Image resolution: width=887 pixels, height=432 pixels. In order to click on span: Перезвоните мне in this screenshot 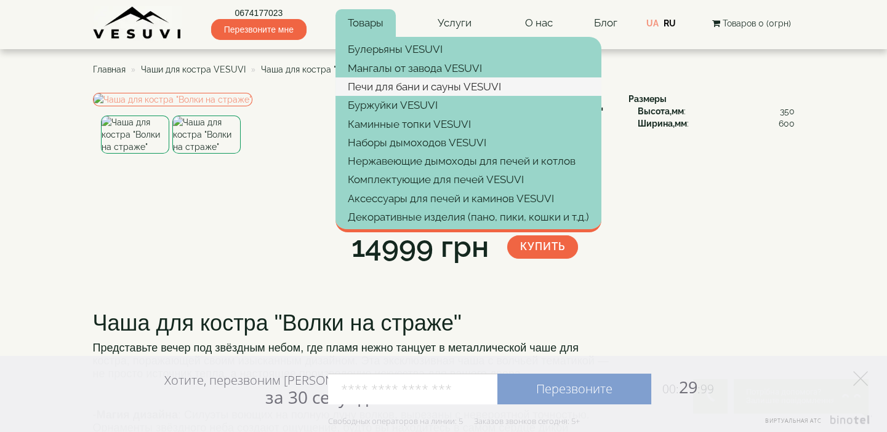, I will do `click(258, 30)`.